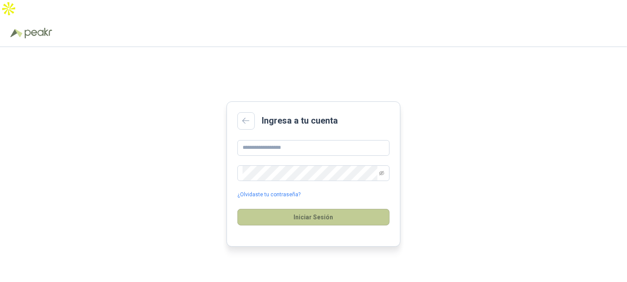 This screenshot has width=627, height=282. What do you see at coordinates (17, 33) in the screenshot?
I see `img: Logo` at bounding box center [17, 33].